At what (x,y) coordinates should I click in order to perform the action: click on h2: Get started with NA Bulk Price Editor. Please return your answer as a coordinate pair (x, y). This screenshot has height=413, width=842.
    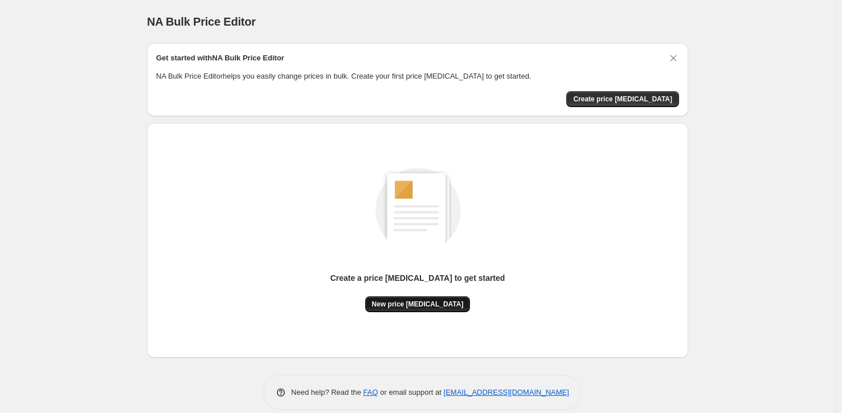
    Looking at the image, I should click on (220, 58).